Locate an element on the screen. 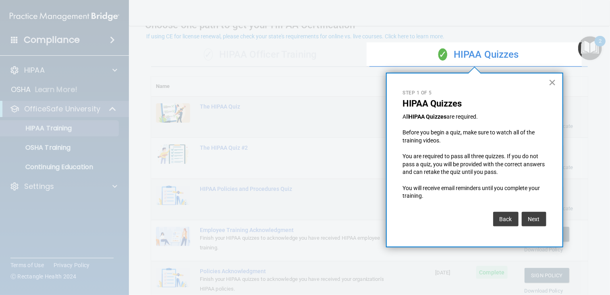  button: Close is located at coordinates (552, 82).